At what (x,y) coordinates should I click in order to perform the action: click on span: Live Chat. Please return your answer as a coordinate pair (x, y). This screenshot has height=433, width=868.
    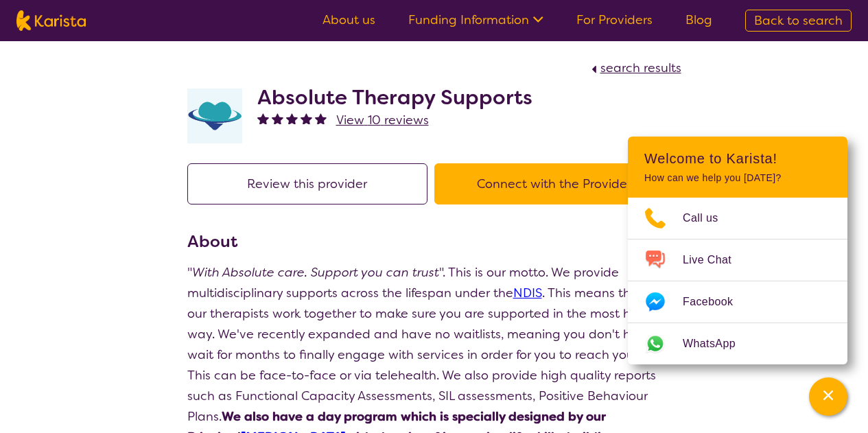
    Looking at the image, I should click on (715, 260).